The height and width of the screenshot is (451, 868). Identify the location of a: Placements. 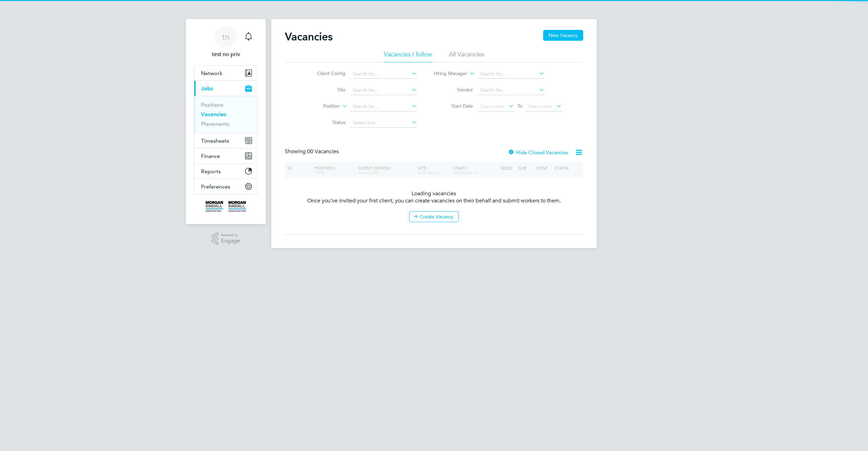
(215, 124).